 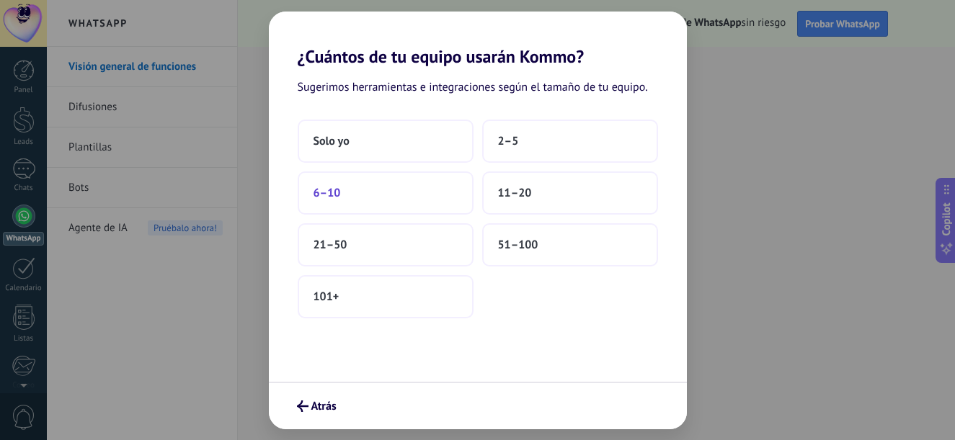 I want to click on button: Atrás, so click(x=316, y=407).